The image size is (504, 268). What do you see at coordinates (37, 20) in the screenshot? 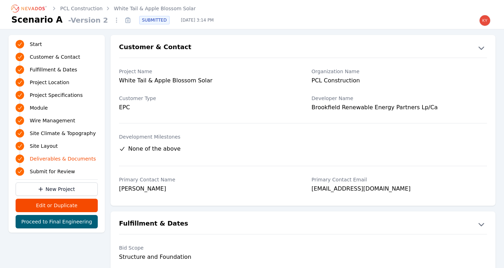
I see `h1: Scenario A` at bounding box center [37, 20].